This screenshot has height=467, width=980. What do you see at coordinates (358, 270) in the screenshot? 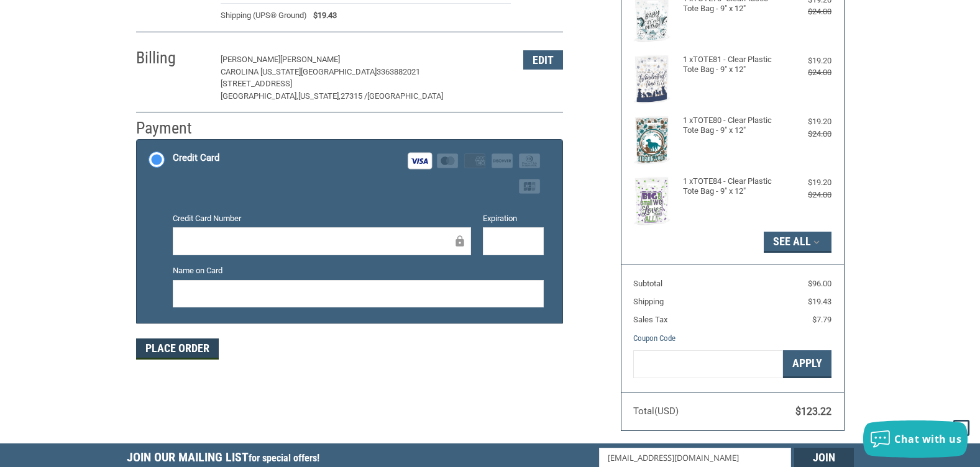
I see `label: Name on Card` at bounding box center [358, 270].